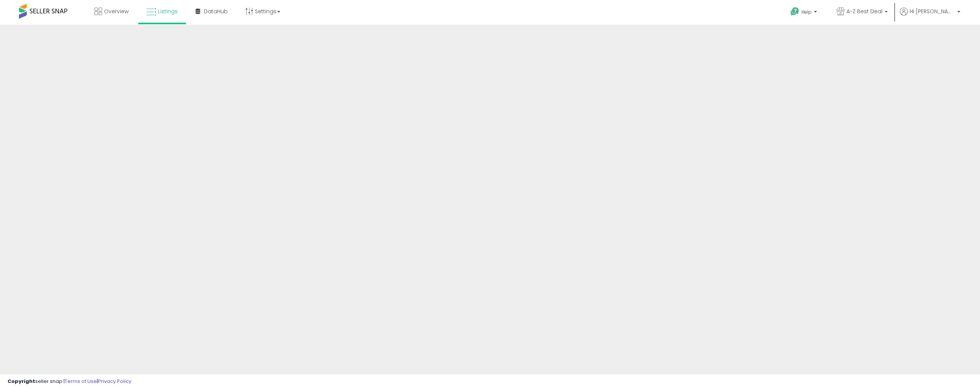 This screenshot has width=980, height=389. What do you see at coordinates (806, 12) in the screenshot?
I see `span: Help` at bounding box center [806, 12].